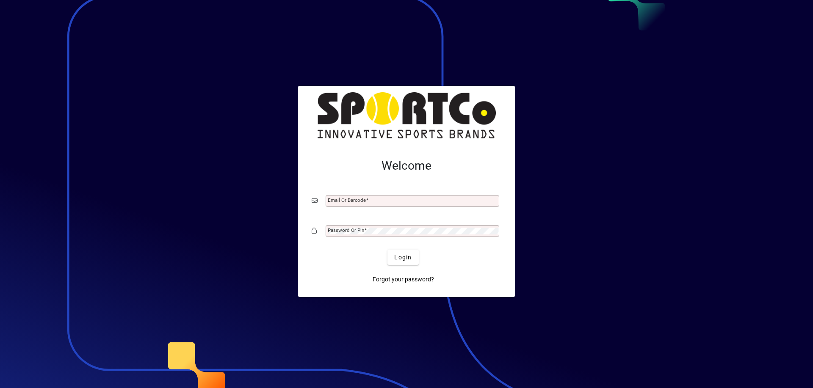  What do you see at coordinates (407, 166) in the screenshot?
I see `h2: Welcome` at bounding box center [407, 166].